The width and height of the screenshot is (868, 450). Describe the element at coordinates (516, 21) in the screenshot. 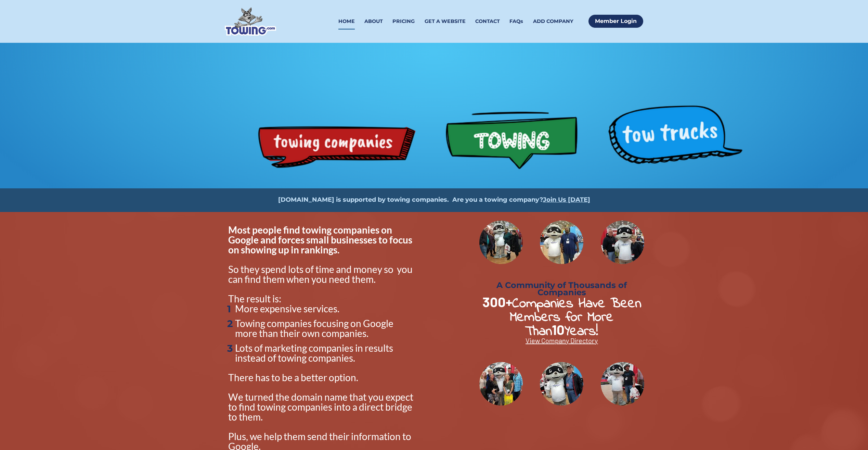

I see `a: FAQs` at that location.